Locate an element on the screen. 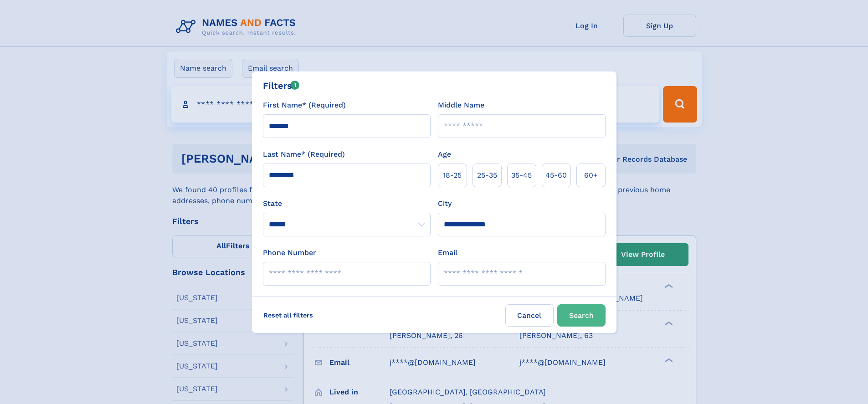 The image size is (868, 404). label: First Name* (Required) is located at coordinates (305, 105).